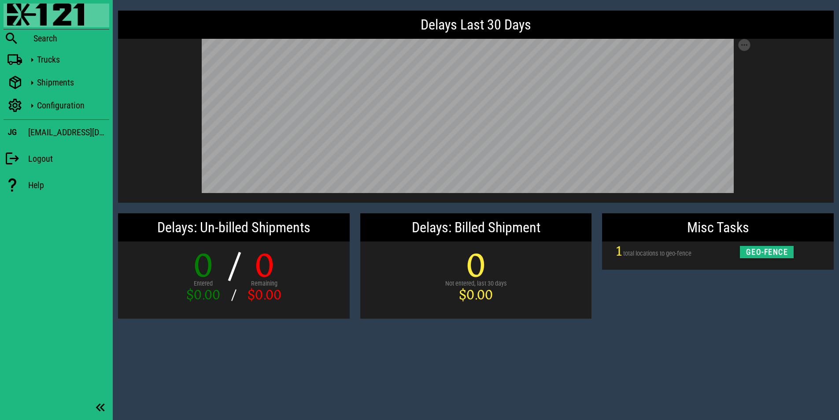  Describe the element at coordinates (71, 59) in the screenshot. I see `div: Trucks` at that location.